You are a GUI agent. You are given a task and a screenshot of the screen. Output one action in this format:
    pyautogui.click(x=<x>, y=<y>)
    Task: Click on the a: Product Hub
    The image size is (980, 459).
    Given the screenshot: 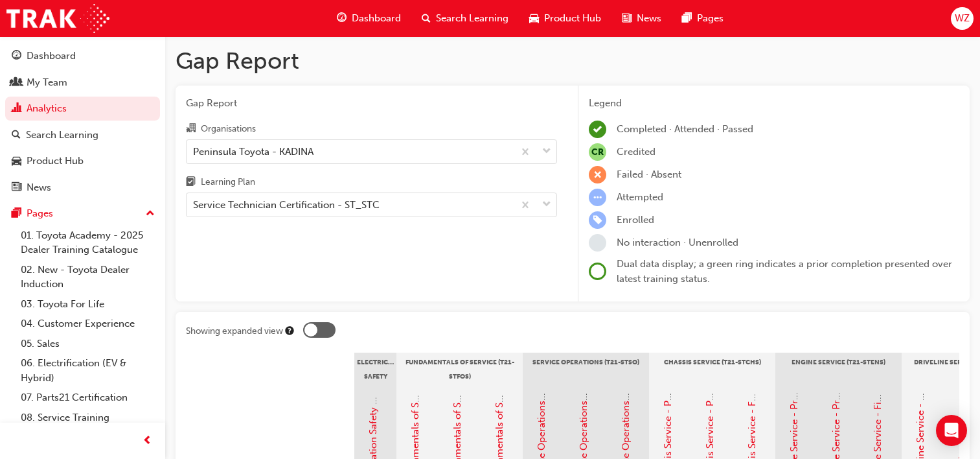 What is the action you would take?
    pyautogui.click(x=82, y=161)
    